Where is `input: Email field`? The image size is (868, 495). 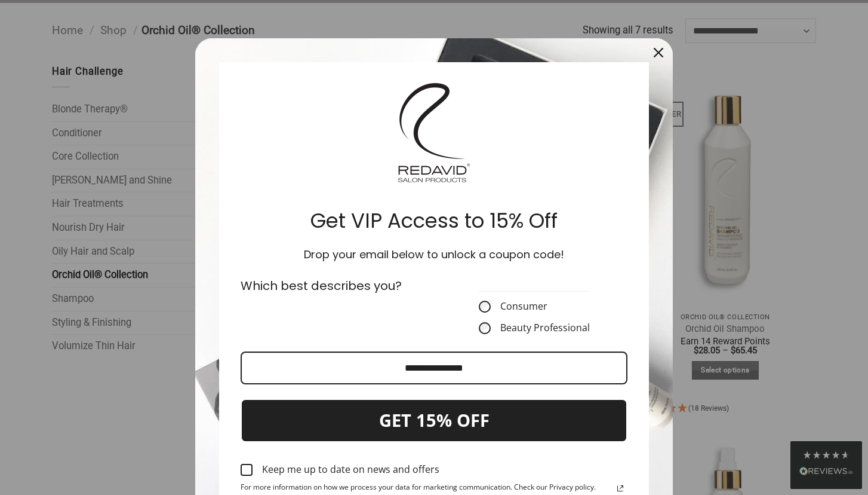 input: Email field is located at coordinates (434, 368).